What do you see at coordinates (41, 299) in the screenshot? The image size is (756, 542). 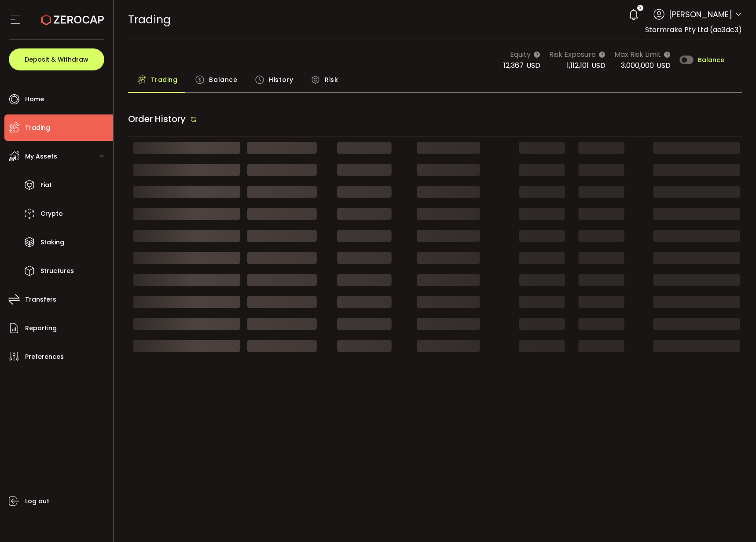 I see `span: Transfers` at bounding box center [41, 299].